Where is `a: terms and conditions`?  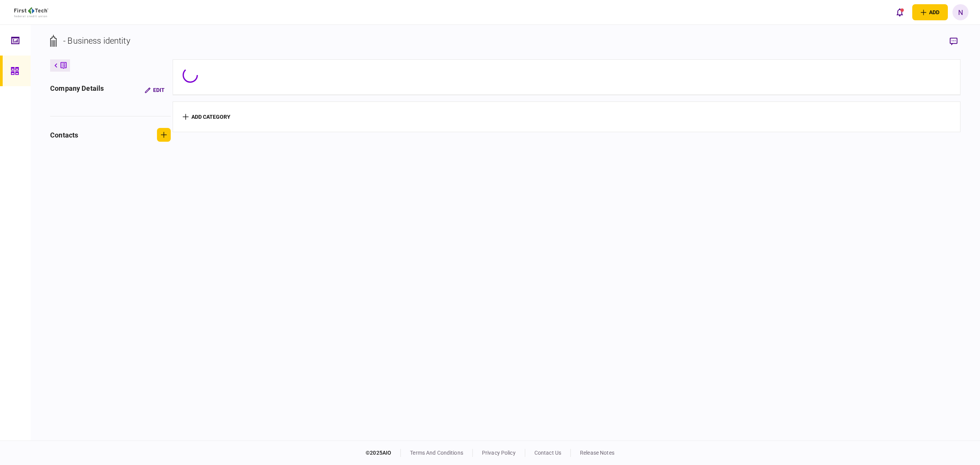
a: terms and conditions is located at coordinates (437, 453).